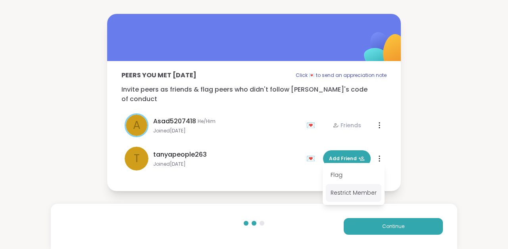 Image resolution: width=508 pixels, height=249 pixels. Describe the element at coordinates (347, 126) in the screenshot. I see `div: Friends` at that location.